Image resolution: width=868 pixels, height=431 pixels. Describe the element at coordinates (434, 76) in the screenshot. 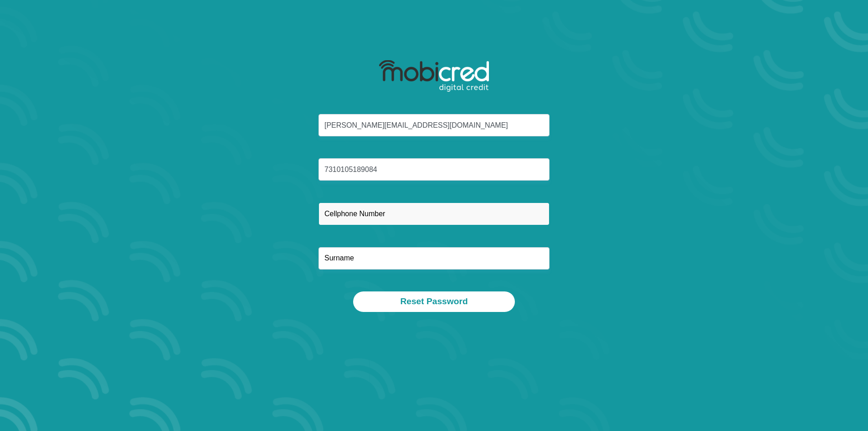

I see `img: mobicred logo` at that location.